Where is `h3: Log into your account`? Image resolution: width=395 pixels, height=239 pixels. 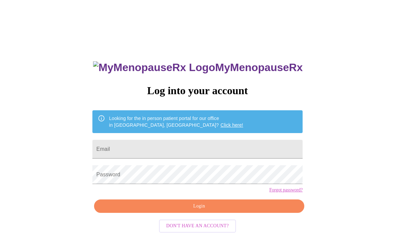 h3: Log into your account is located at coordinates (198, 90).